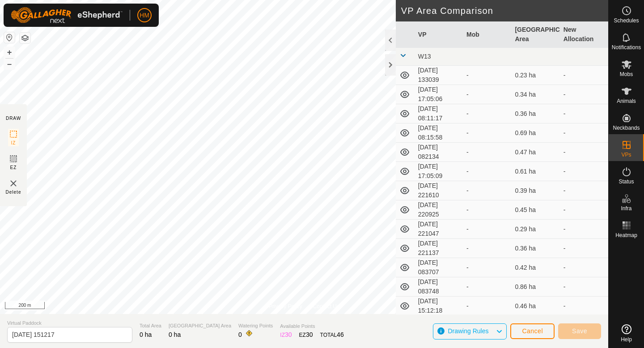 Image resolution: width=644 pixels, height=348 pixels. Describe the element at coordinates (626, 182) in the screenshot. I see `span: Status` at that location.